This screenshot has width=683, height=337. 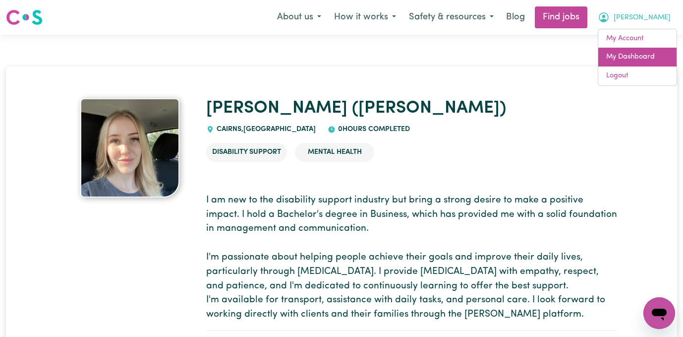 I want to click on div: My Account, so click(x=638, y=57).